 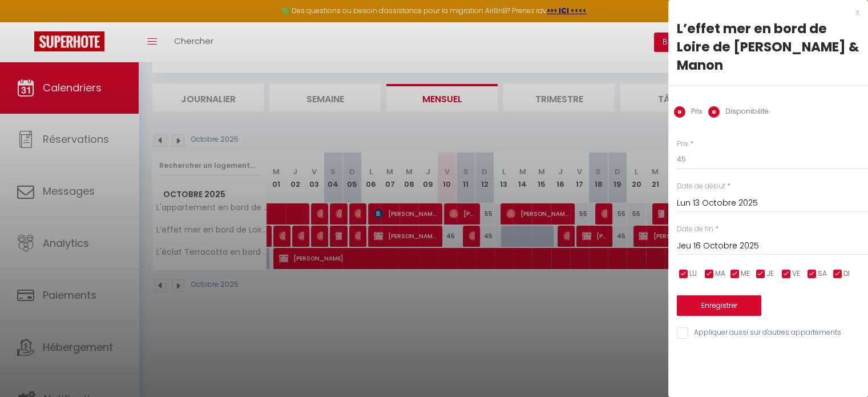 What do you see at coordinates (796, 274) in the screenshot?
I see `span: VE` at bounding box center [796, 274].